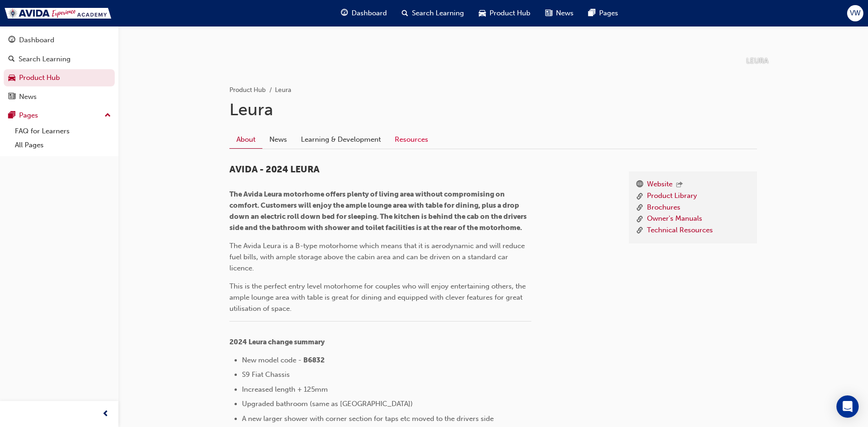  I want to click on a: Product Library, so click(672, 196).